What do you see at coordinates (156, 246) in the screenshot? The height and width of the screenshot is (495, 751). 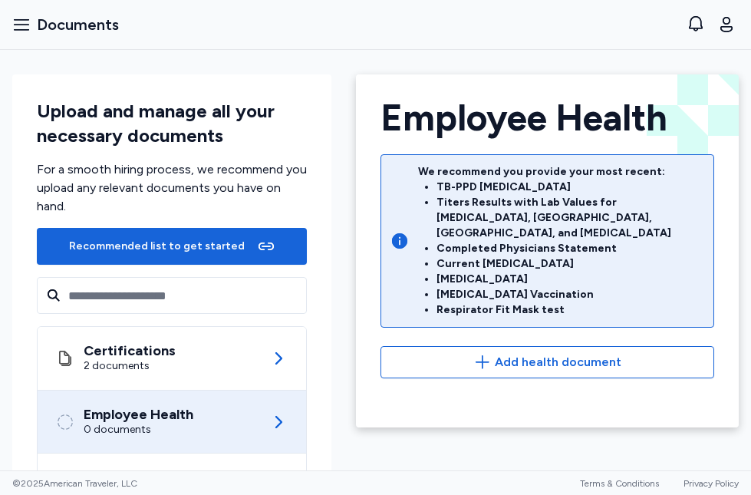 I see `div: Recommended list to get started` at bounding box center [156, 246].